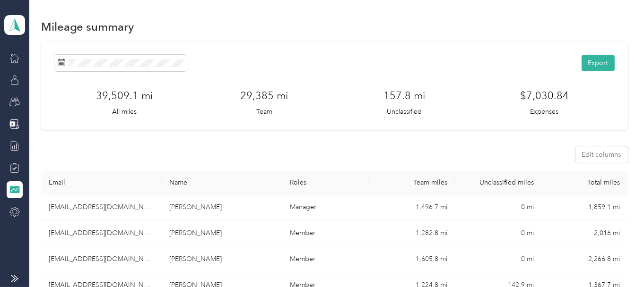 This screenshot has height=287, width=644. Describe the element at coordinates (325, 207) in the screenshot. I see `td: Manager` at that location.